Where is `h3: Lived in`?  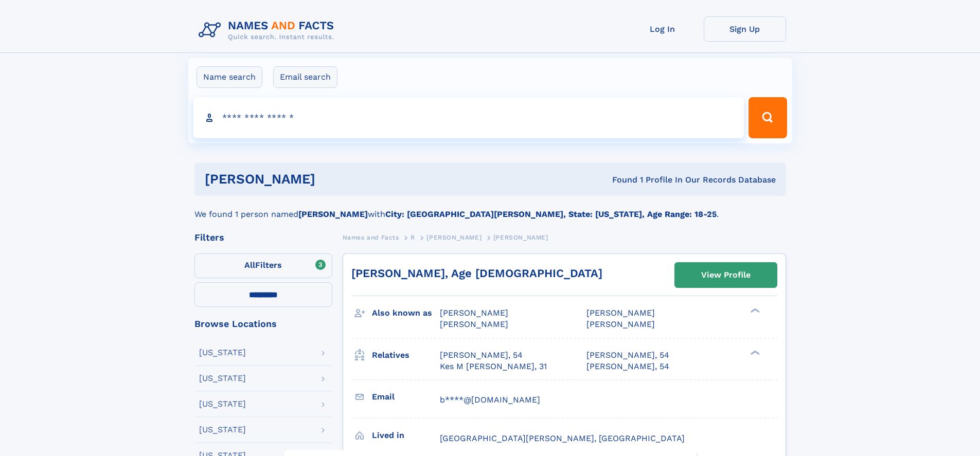 h3: Lived in is located at coordinates (406, 436).